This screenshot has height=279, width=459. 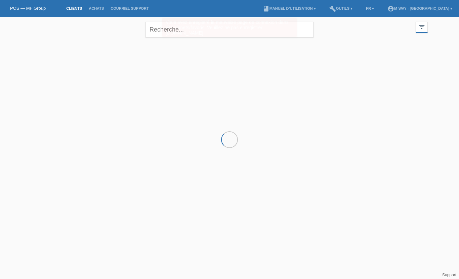 What do you see at coordinates (341, 8) in the screenshot?
I see `a: buildOutils ▾` at bounding box center [341, 8].